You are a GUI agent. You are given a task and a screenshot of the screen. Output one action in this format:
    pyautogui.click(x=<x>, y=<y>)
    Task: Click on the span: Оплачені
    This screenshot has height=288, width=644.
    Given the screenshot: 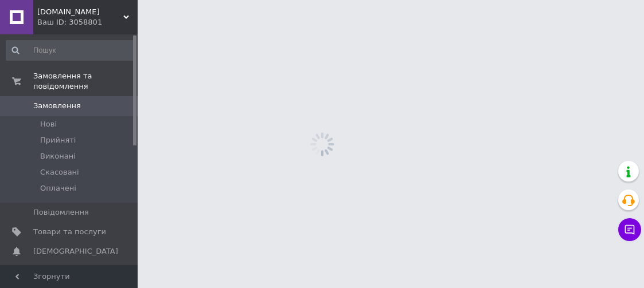 What is the action you would take?
    pyautogui.click(x=58, y=188)
    